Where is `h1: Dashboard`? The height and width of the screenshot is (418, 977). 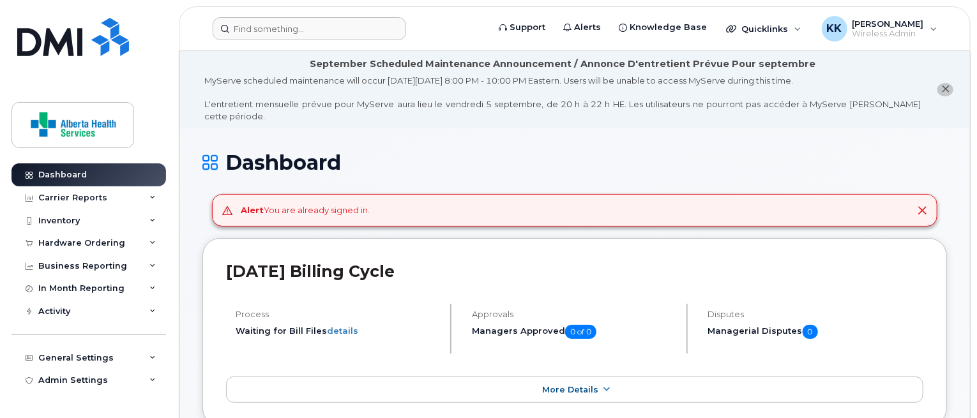 h1: Dashboard is located at coordinates (575, 162).